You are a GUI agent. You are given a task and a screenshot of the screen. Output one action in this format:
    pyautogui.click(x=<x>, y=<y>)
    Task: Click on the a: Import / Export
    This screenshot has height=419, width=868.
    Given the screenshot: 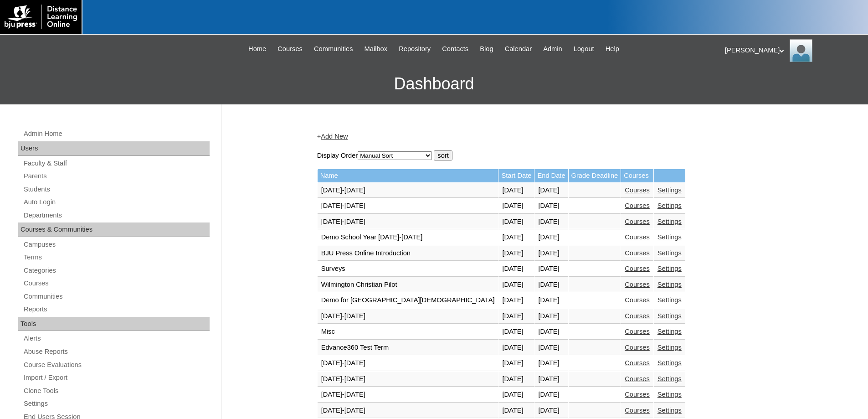 What is the action you would take?
    pyautogui.click(x=116, y=377)
    